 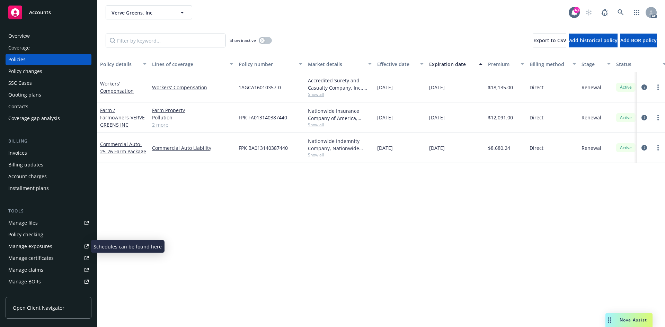 I want to click on a: Farm / Farmowners, so click(x=122, y=117).